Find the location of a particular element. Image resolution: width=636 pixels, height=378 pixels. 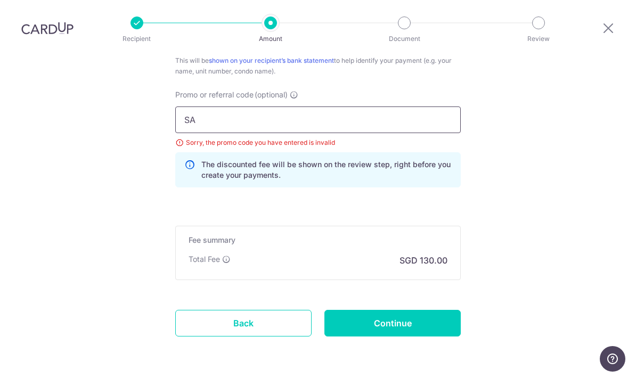

p: Total Fee is located at coordinates (204, 259).